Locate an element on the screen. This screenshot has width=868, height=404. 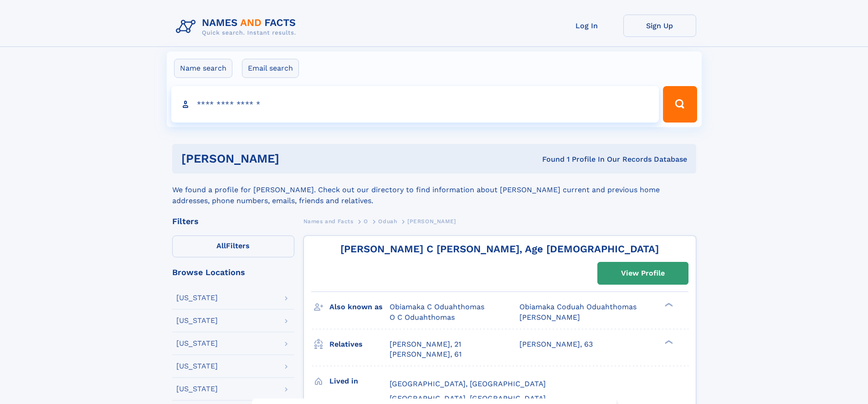
div: View Profile is located at coordinates (643, 273).